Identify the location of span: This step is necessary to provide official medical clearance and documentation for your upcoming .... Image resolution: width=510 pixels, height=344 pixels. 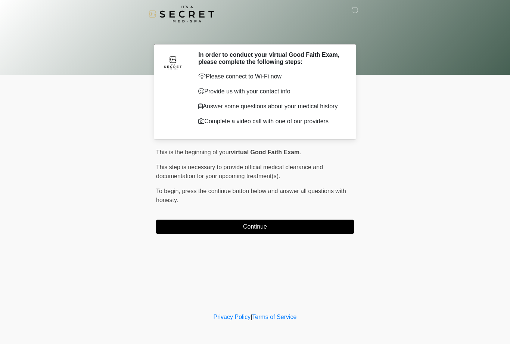
(239, 171).